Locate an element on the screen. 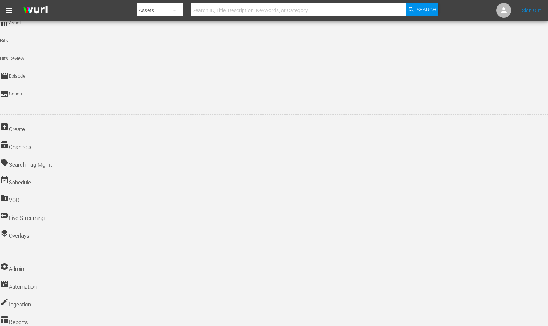 Image resolution: width=548 pixels, height=326 pixels. button: Search is located at coordinates (423, 10).